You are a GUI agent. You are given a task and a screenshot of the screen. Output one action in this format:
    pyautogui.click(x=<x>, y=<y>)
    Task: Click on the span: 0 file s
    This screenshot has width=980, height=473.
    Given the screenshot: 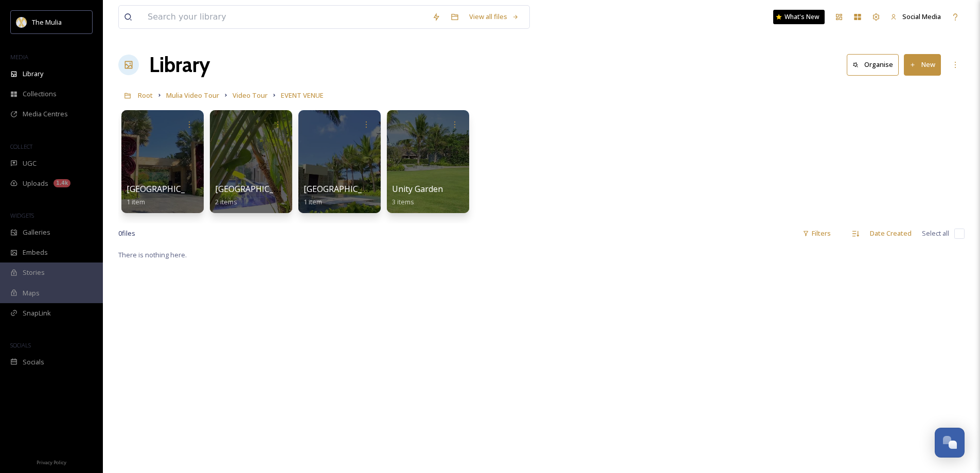 What is the action you would take?
    pyautogui.click(x=127, y=233)
    